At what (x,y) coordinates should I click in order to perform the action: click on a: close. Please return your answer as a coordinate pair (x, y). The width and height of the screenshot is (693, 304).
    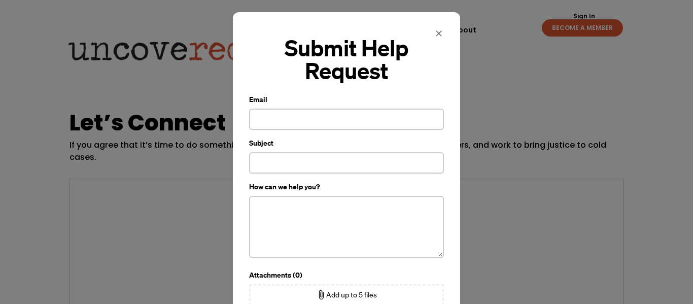
    Looking at the image, I should click on (439, 33).